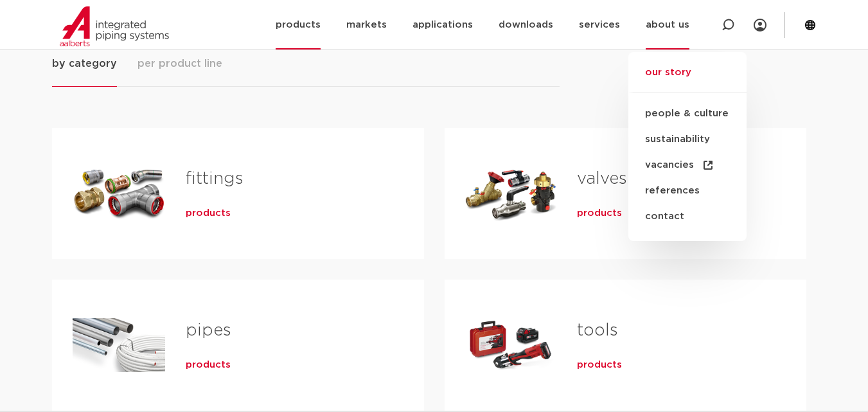 The height and width of the screenshot is (412, 868). I want to click on font: by category, so click(84, 63).